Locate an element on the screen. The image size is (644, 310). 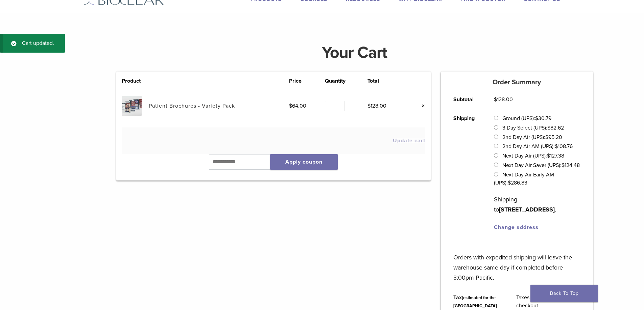
label: Next Day Air Early AM (UPS): is located at coordinates (524, 179).